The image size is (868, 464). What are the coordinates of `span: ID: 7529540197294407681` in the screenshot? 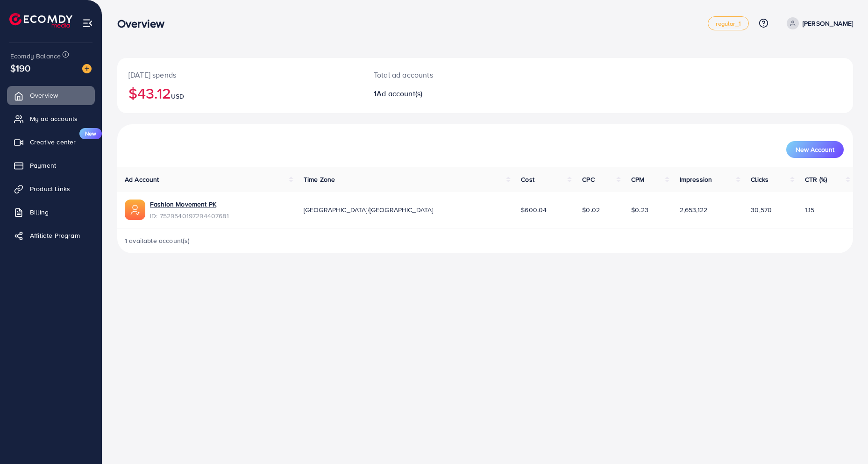 It's located at (190, 216).